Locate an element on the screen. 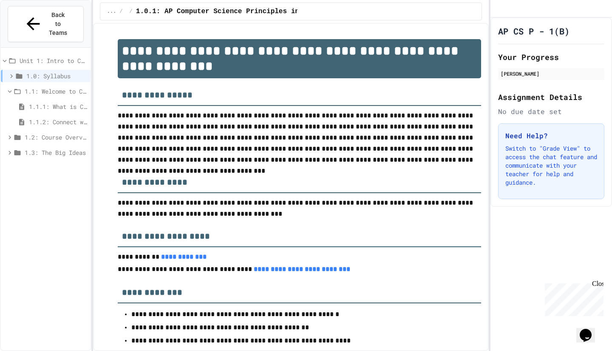 The width and height of the screenshot is (612, 351). span: 1.0: Syllabus is located at coordinates (57, 76).